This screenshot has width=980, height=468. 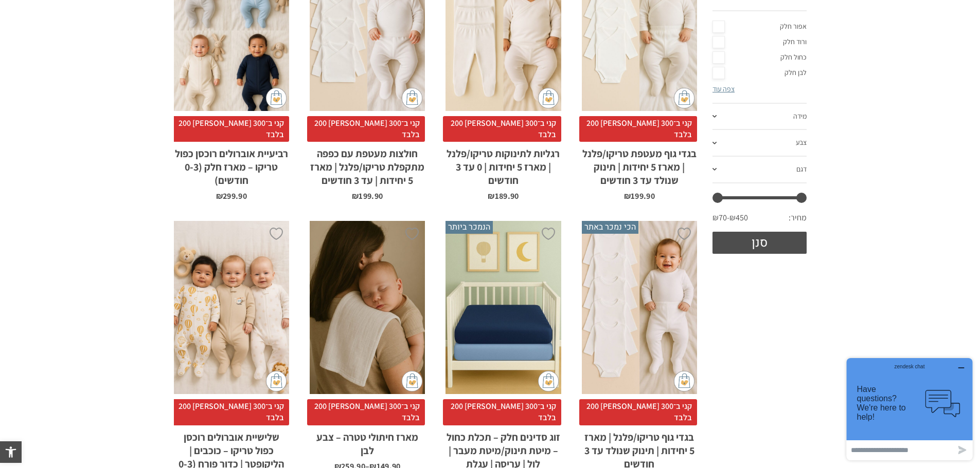 What do you see at coordinates (41, 49) in the screenshot?
I see `td: Have questions? We're here to help!` at bounding box center [41, 49].